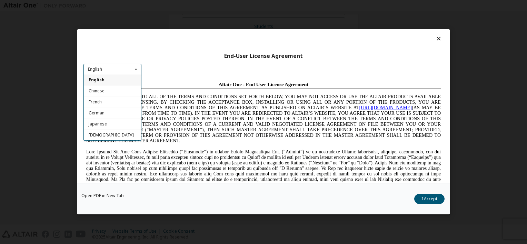  I want to click on span: Chinese, so click(97, 91).